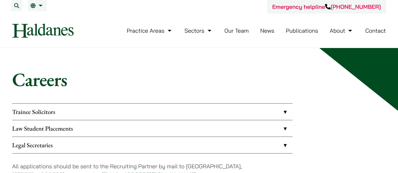 The height and width of the screenshot is (173, 398). I want to click on a: Practice Areas, so click(150, 31).